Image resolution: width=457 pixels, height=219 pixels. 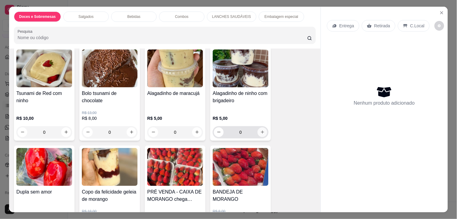 I want to click on p: Embalagem especial, so click(x=281, y=17).